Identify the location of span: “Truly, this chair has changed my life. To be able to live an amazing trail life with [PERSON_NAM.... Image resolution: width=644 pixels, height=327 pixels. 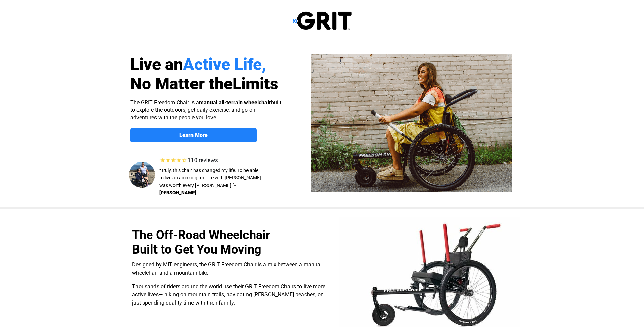
(210, 177).